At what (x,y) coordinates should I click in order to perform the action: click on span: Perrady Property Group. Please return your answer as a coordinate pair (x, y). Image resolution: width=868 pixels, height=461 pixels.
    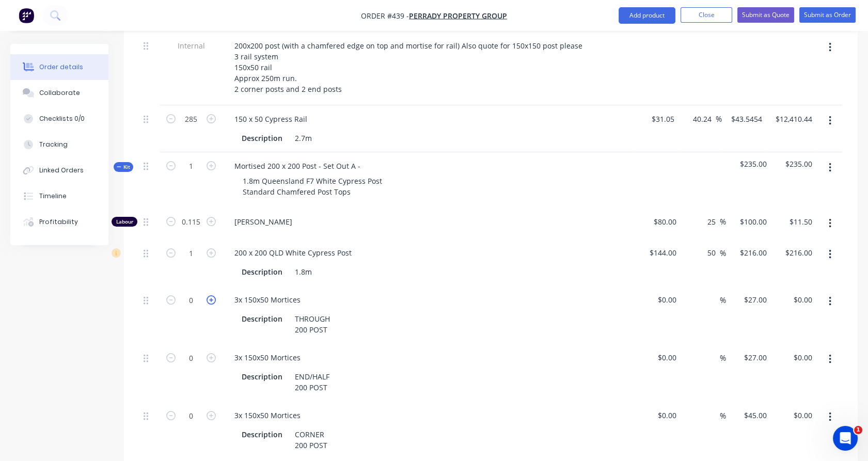
    Looking at the image, I should click on (458, 15).